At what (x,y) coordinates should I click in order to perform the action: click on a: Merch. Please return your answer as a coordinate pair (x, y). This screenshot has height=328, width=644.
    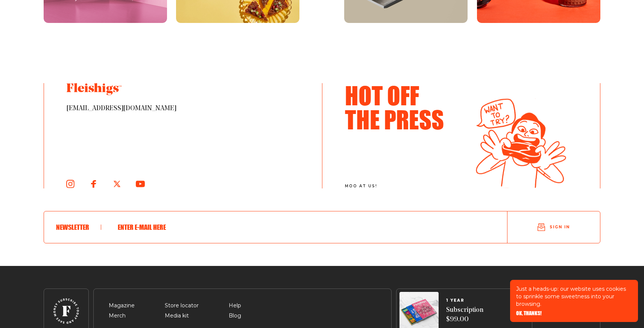
    Looking at the image, I should click on (117, 316).